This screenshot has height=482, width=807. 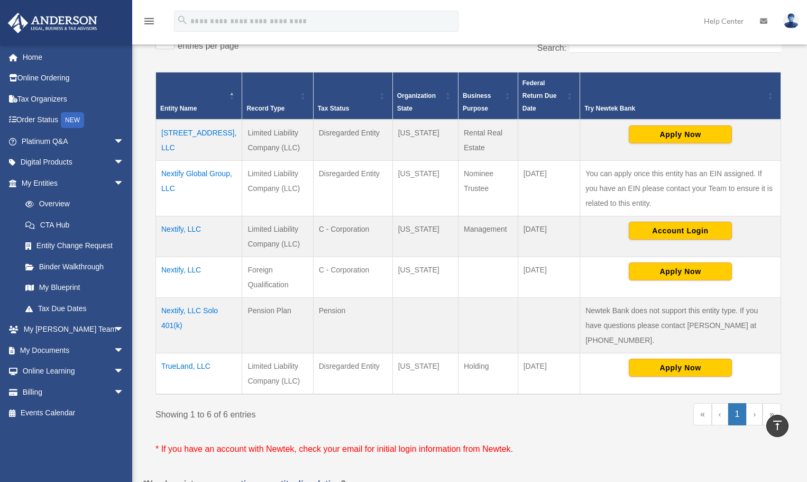 I want to click on span: Record Type, so click(x=266, y=108).